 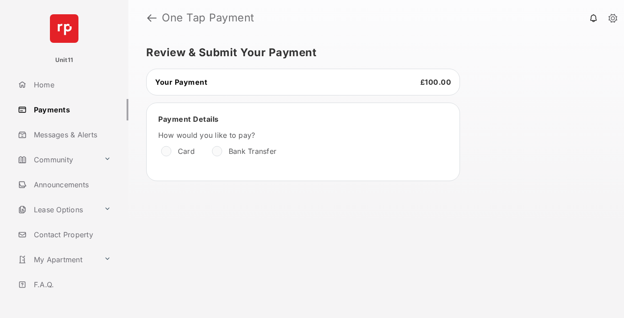 What do you see at coordinates (57, 160) in the screenshot?
I see `a: Community` at bounding box center [57, 160].